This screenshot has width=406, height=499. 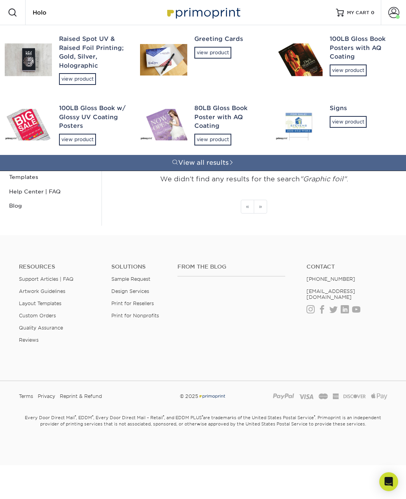 What do you see at coordinates (373, 13) in the screenshot?
I see `span: 0` at bounding box center [373, 13].